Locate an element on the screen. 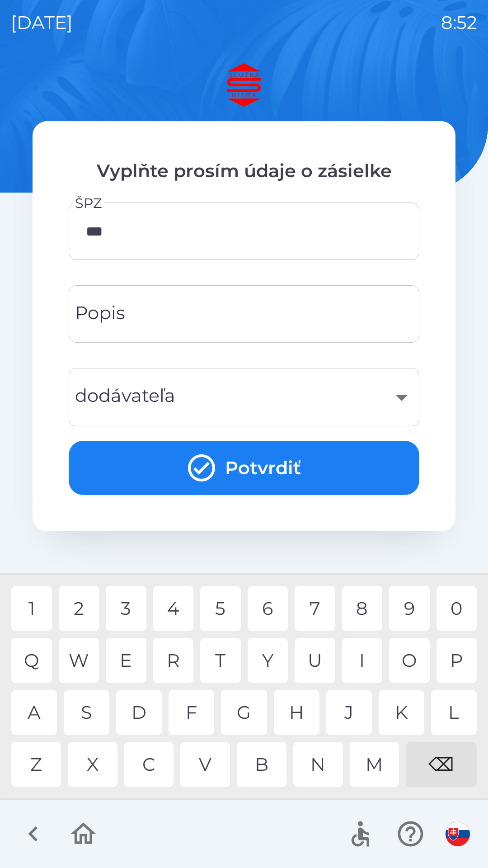 This screenshot has height=868, width=488. img: Logo is located at coordinates (244, 85).